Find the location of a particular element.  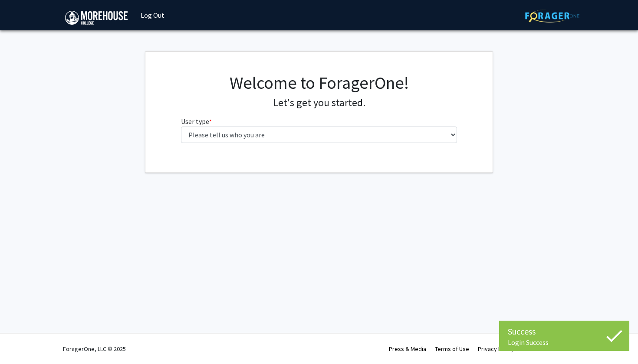

a: Terms of Use is located at coordinates (452, 349).